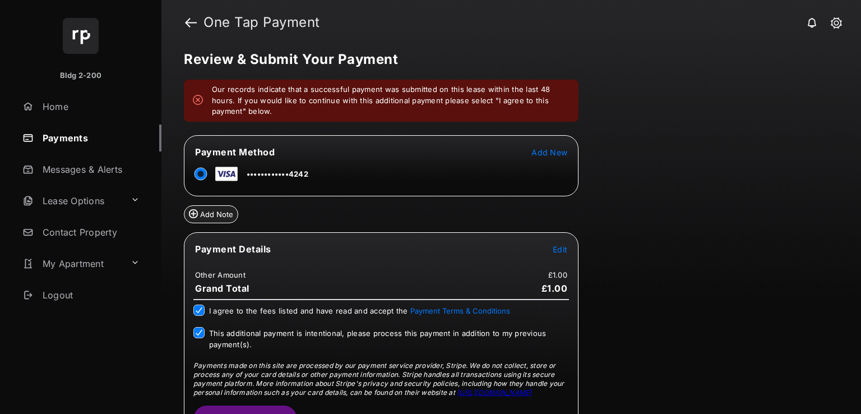  What do you see at coordinates (277, 174) in the screenshot?
I see `span: ••••••••••••4242` at bounding box center [277, 174].